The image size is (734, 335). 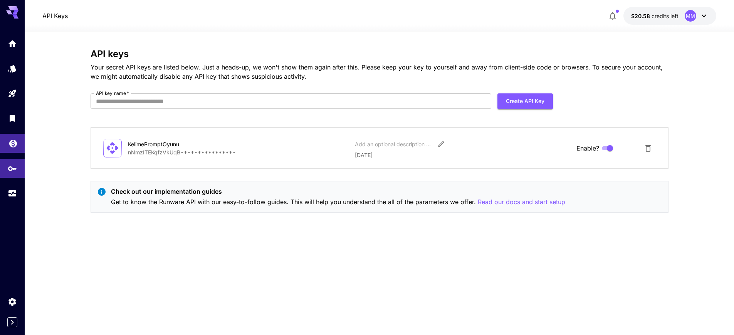 What do you see at coordinates (12, 43) in the screenshot?
I see `div: Home` at bounding box center [12, 43].